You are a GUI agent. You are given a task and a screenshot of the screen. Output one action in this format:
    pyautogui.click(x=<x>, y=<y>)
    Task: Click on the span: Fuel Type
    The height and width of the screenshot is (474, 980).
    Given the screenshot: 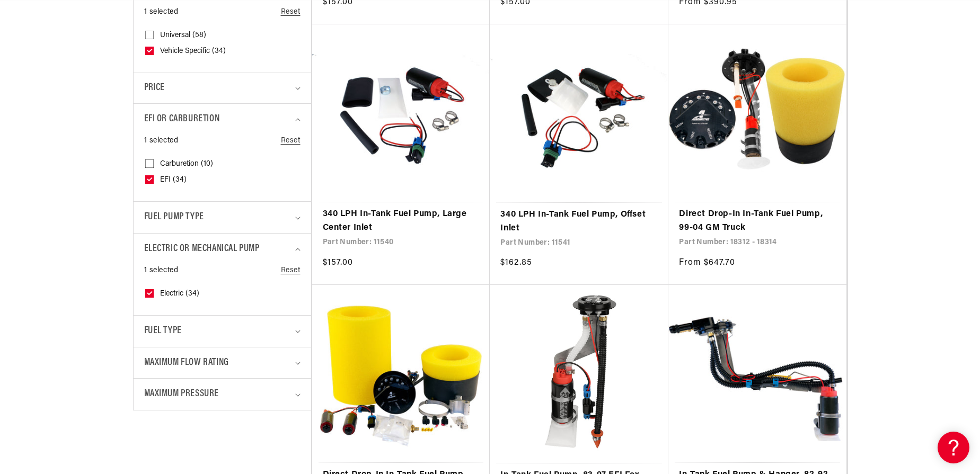 What is the action you would take?
    pyautogui.click(x=163, y=331)
    